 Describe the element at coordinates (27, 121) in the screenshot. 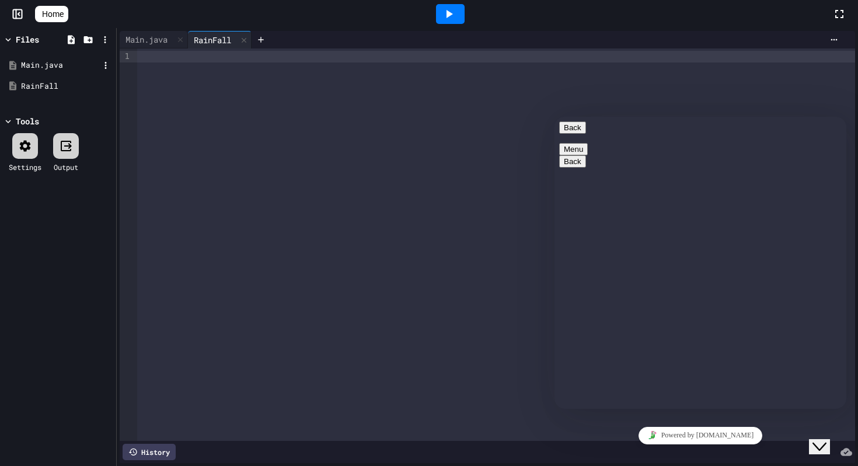

I see `div: Tools` at that location.